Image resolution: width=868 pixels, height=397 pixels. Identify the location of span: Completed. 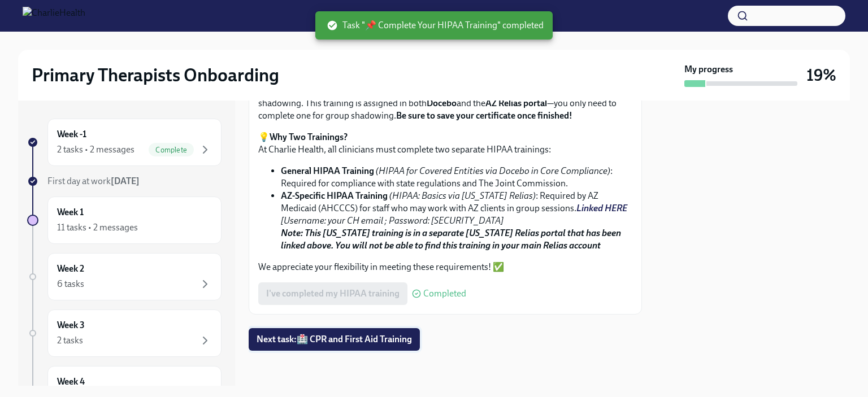
(445, 294).